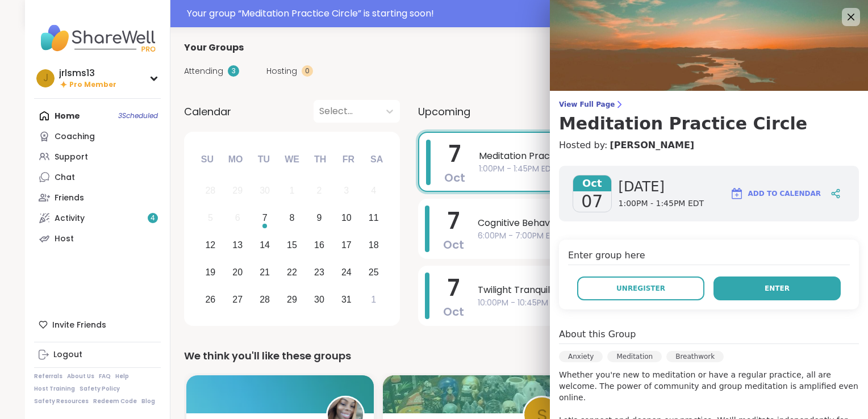 This screenshot has width=868, height=419. Describe the element at coordinates (736, 194) in the screenshot. I see `img: ShareWell Logomark` at that location.